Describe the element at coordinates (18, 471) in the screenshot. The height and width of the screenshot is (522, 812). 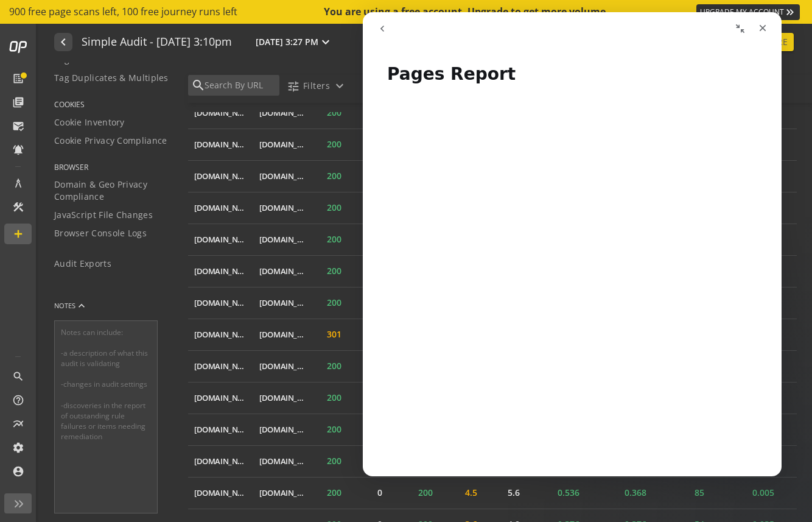
I see `mat-icon: account_circle` at that location.